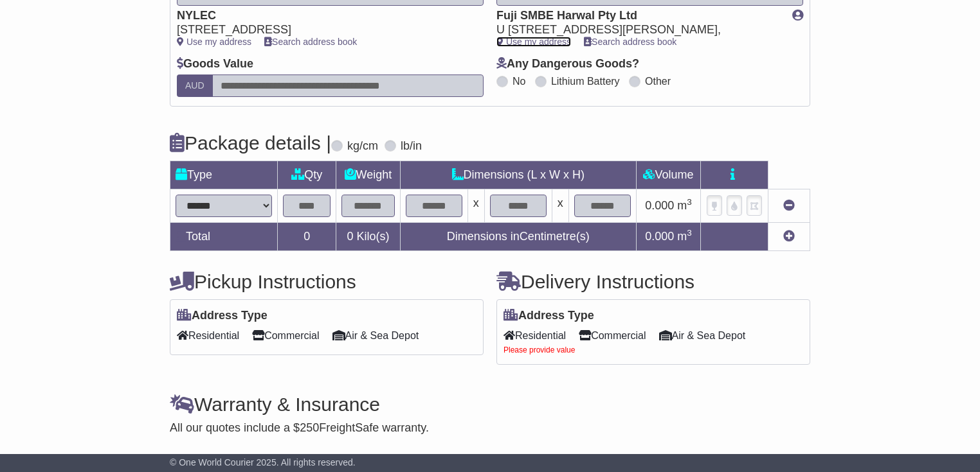 The image size is (980, 472). What do you see at coordinates (668, 174) in the screenshot?
I see `td: Volume` at bounding box center [668, 174].